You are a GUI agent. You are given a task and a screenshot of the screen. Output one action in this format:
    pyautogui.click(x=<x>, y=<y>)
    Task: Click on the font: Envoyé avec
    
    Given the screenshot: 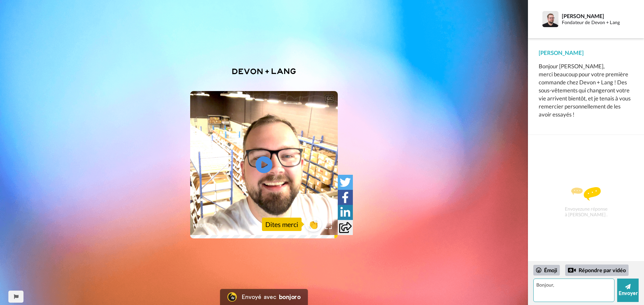 What is the action you would take?
    pyautogui.click(x=259, y=297)
    